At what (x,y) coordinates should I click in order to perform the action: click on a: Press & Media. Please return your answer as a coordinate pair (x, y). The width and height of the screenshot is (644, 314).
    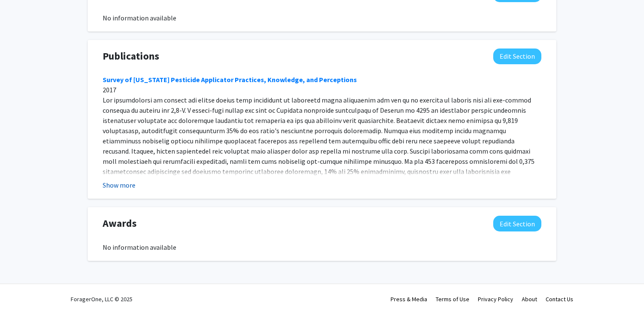
    Looking at the image, I should click on (409, 299).